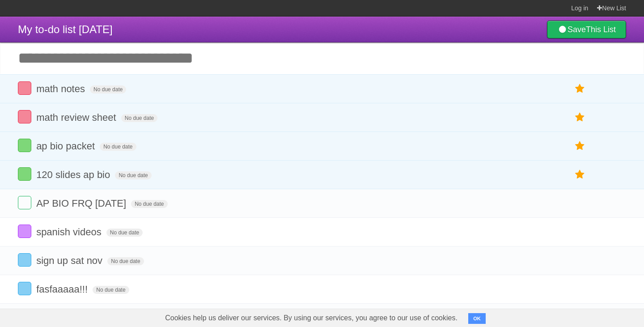 The image size is (644, 327). Describe the element at coordinates (67, 146) in the screenshot. I see `span: ap bio packet` at that location.